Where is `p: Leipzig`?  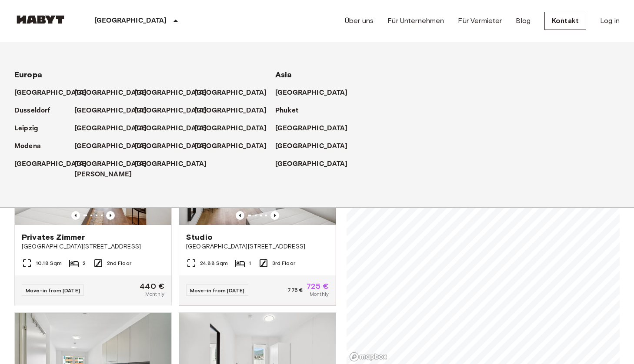
p: Leipzig is located at coordinates (26, 129).